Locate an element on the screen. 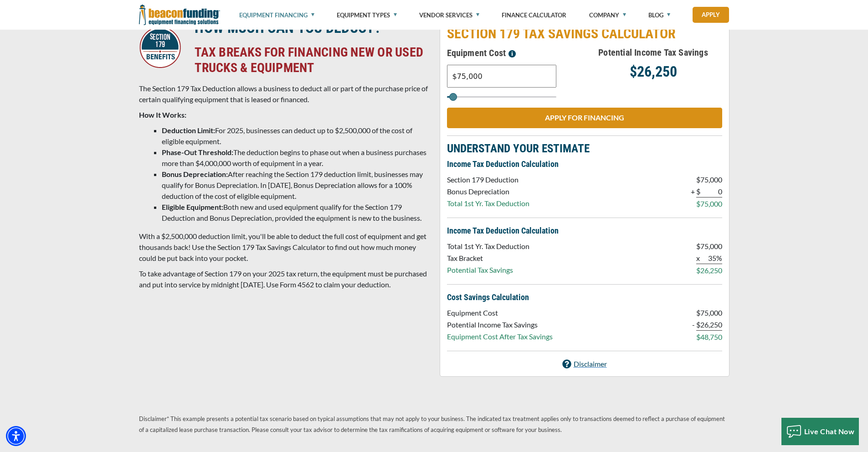  p: 0 is located at coordinates (711, 192).